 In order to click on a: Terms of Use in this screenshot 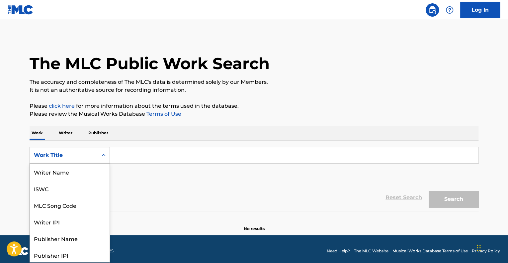, I will do `click(163, 114)`.